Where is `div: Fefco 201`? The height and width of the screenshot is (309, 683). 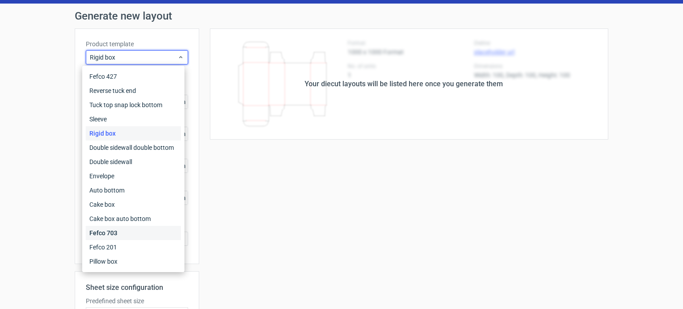
div: Fefco 201 is located at coordinates (133, 247).